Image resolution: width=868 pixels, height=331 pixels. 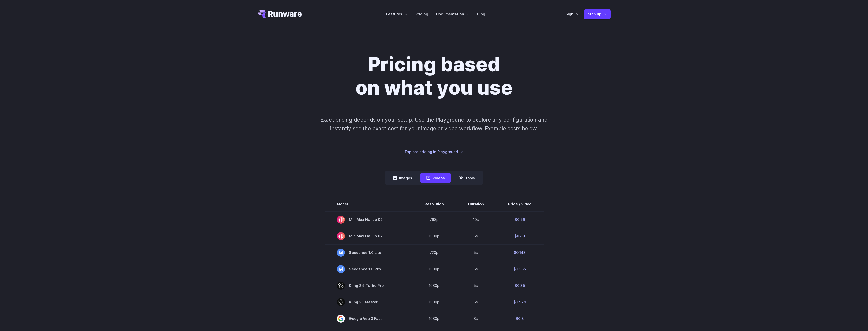 What do you see at coordinates (422, 14) in the screenshot?
I see `a: Pricing` at bounding box center [422, 14].